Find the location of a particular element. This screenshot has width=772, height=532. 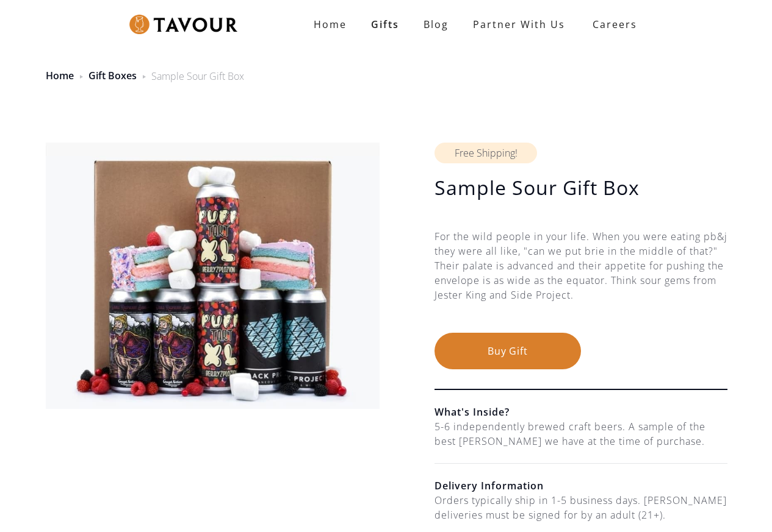

h6: What's Inside? is located at coordinates (580, 413).